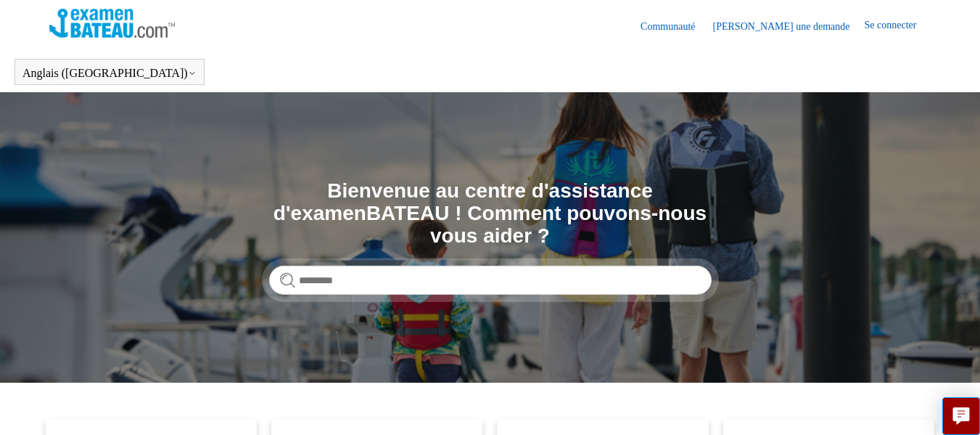 The height and width of the screenshot is (435, 980). I want to click on font: Bienvenue au centre d'assistance d'examenBATEAU ! Comment pouvons-nous vous aider ?, so click(490, 213).